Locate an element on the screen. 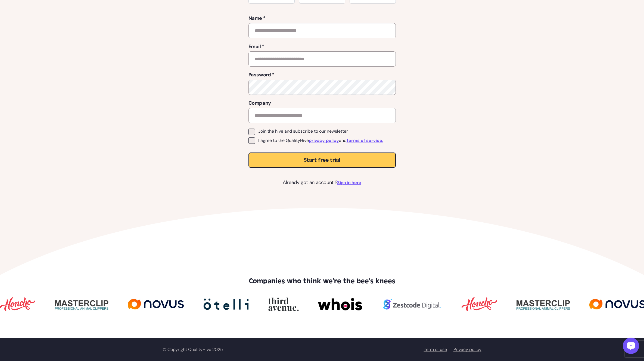 The width and height of the screenshot is (644, 361). img: logo-honcho.svg is located at coordinates (480, 305).